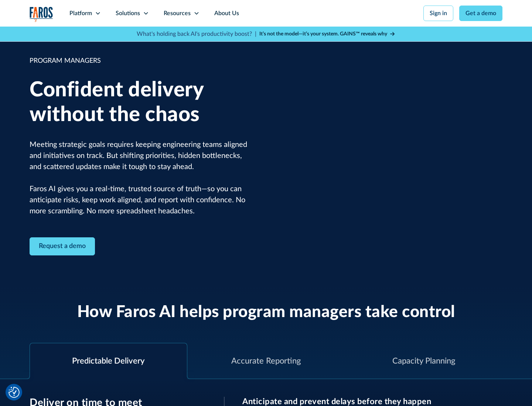  I want to click on a: Sign in, so click(438, 13).